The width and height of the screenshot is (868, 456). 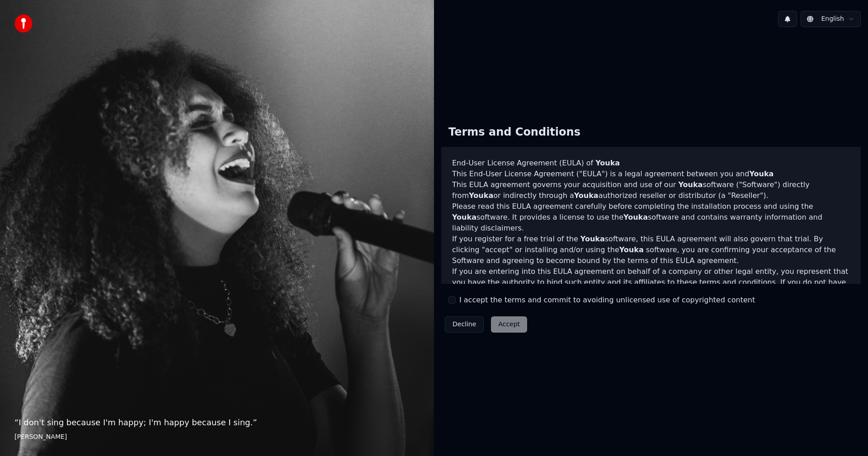 I want to click on p: “ I don't sing because I'm happy; I'm happy because I sing. ”, so click(x=217, y=423).